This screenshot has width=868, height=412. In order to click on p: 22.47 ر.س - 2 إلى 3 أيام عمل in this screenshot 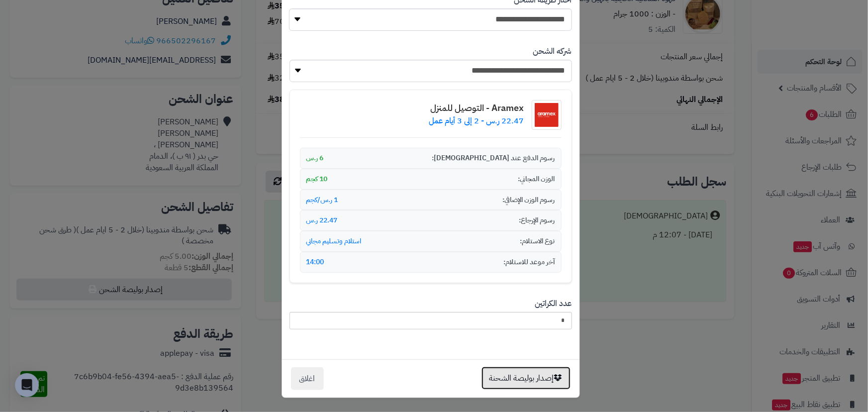, I will do `click(476, 121)`.